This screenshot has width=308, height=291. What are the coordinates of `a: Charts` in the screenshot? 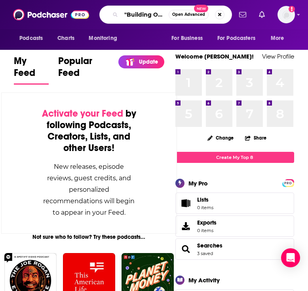 It's located at (66, 38).